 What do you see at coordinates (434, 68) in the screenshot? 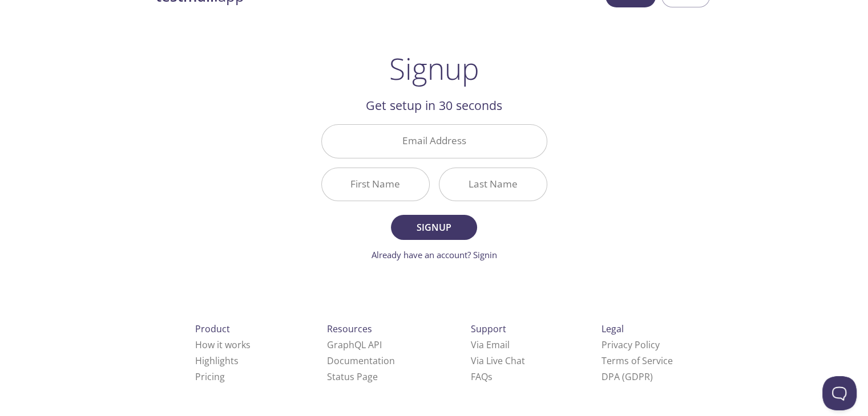
I see `h1: Signup` at bounding box center [434, 68].